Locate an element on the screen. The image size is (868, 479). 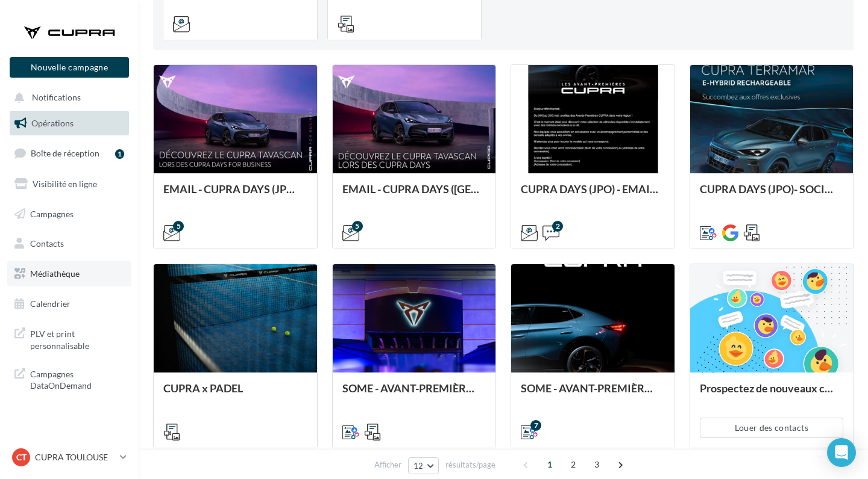
span: résultats/page is located at coordinates (470, 465).